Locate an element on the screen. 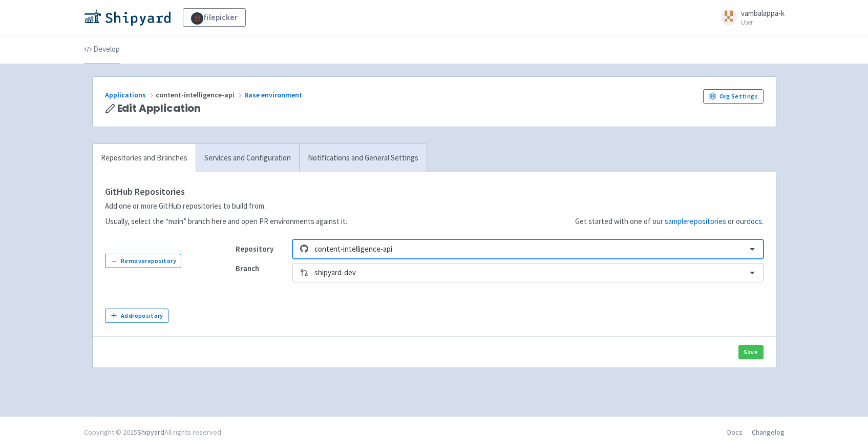 This screenshot has width=868, height=448. strong: GitHub Repositories is located at coordinates (145, 191).